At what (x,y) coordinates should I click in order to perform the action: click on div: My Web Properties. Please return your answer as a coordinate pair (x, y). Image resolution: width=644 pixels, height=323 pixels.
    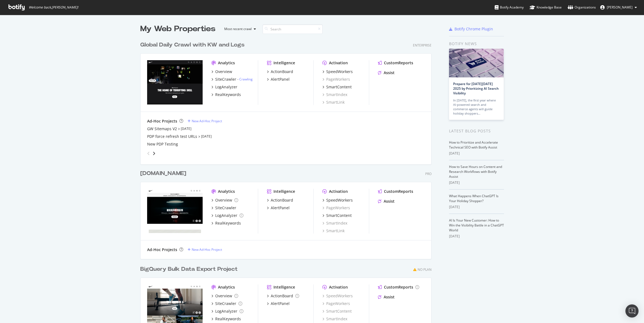
    Looking at the image, I should click on (177, 29).